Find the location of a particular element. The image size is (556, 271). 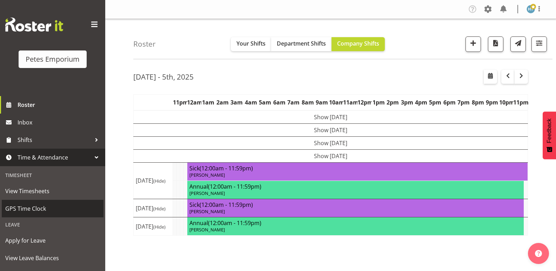

span: Roster is located at coordinates (60, 105).